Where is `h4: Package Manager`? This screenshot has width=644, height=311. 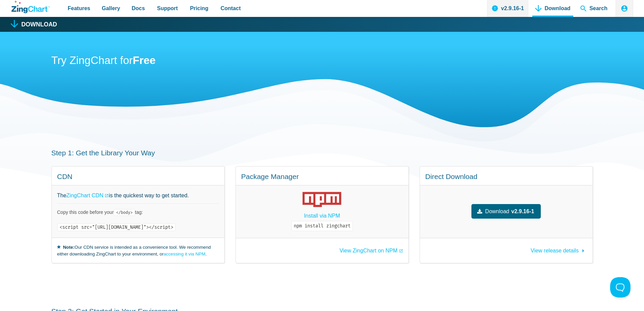 h4: Package Manager is located at coordinates (322, 176).